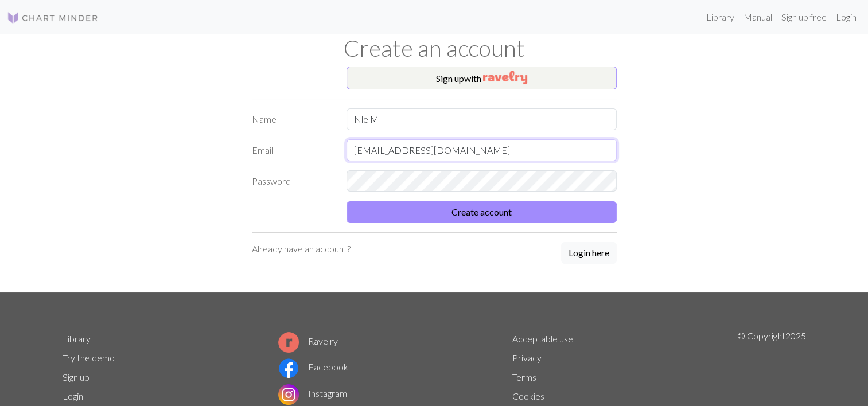  Describe the element at coordinates (292, 119) in the screenshot. I see `label: Name` at that location.